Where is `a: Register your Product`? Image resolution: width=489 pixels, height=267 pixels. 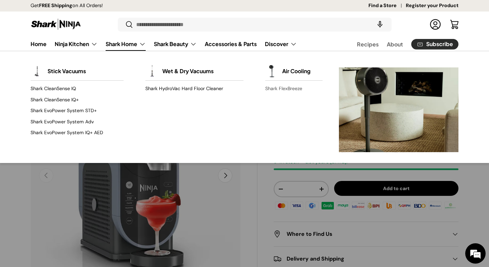
a: Register your Product is located at coordinates (432, 6).